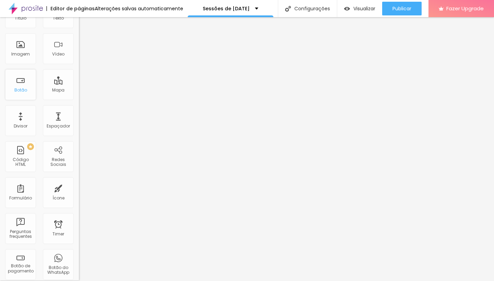  What do you see at coordinates (58, 270) in the screenshot?
I see `div: Botão do WhatsApp` at bounding box center [58, 270].